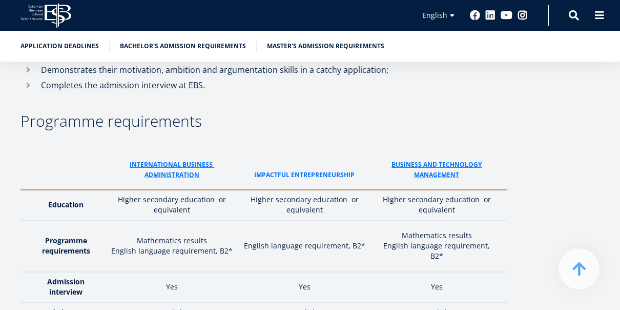  What do you see at coordinates (172, 165) in the screenshot?
I see `a: International business` at bounding box center [172, 165].